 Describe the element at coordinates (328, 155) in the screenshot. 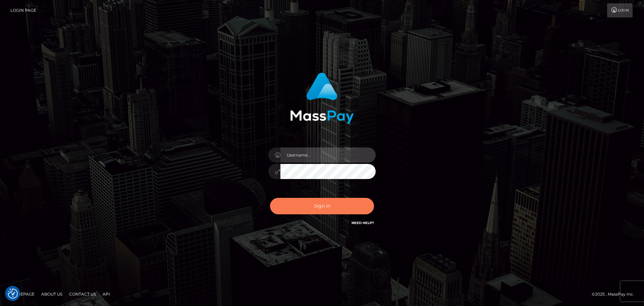

I see `input: Username...` at that location.